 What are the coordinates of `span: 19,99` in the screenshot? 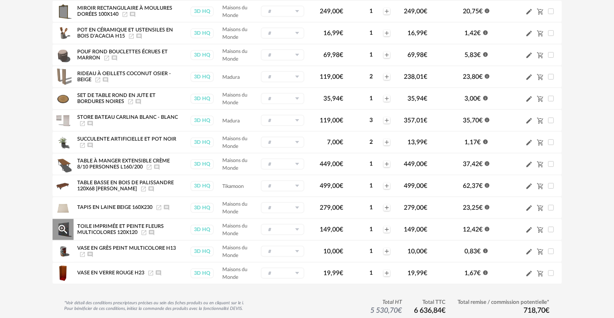 It's located at (417, 273).